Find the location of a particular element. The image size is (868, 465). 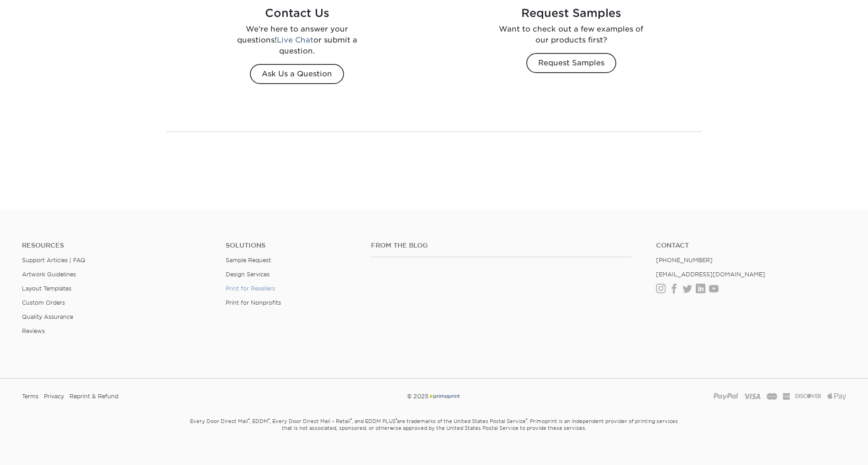

h4: Resources is located at coordinates (117, 245).